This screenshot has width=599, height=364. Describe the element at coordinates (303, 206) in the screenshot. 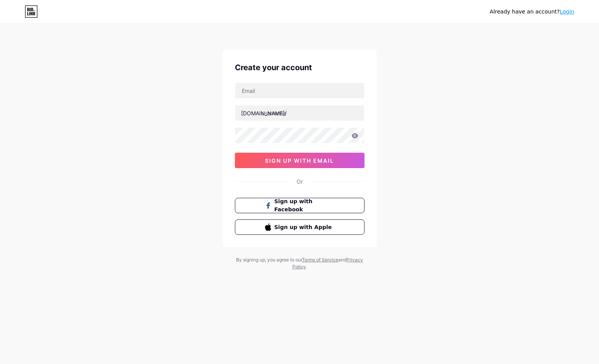

I see `span: Sign up with Facebook` at that location.